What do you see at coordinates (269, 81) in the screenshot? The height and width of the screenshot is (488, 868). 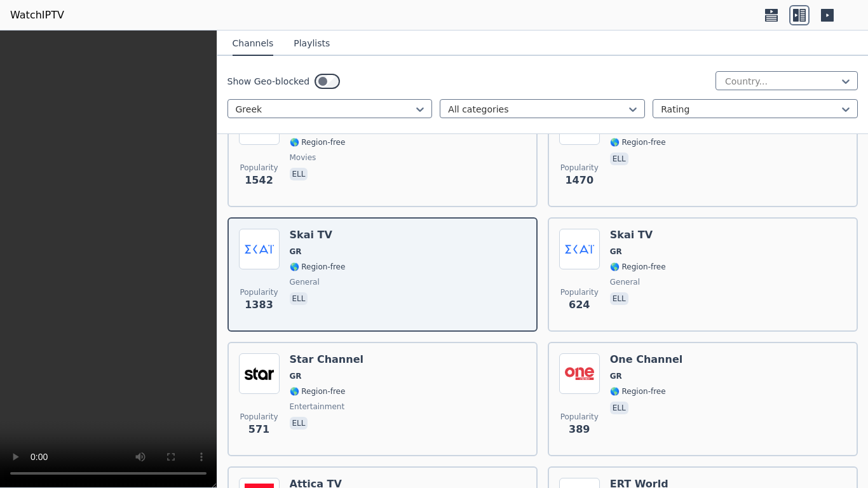 I see `label: Show Geo-blocked` at bounding box center [269, 81].